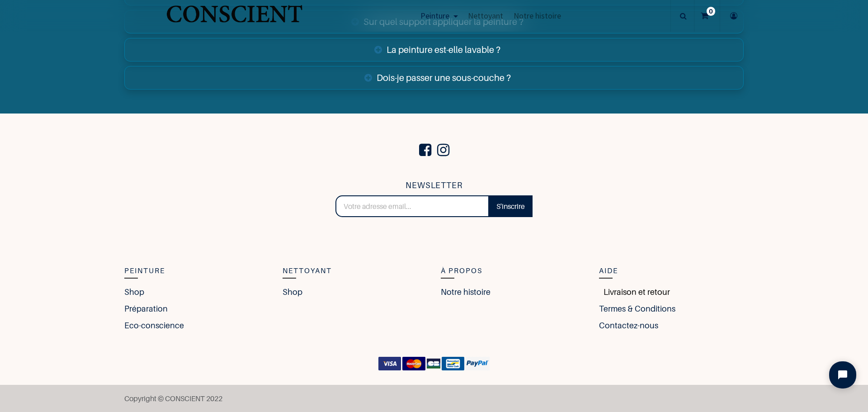 The image size is (868, 412). What do you see at coordinates (434, 50) in the screenshot?
I see `a: La peinture est-elle lavable ?` at bounding box center [434, 50].